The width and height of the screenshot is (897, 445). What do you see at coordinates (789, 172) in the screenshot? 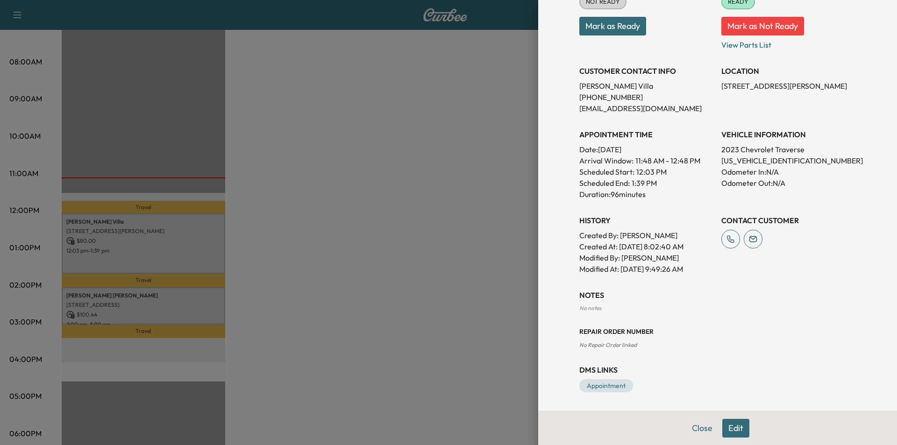
I see `p: Odometer In: N/A` at bounding box center [789, 172].